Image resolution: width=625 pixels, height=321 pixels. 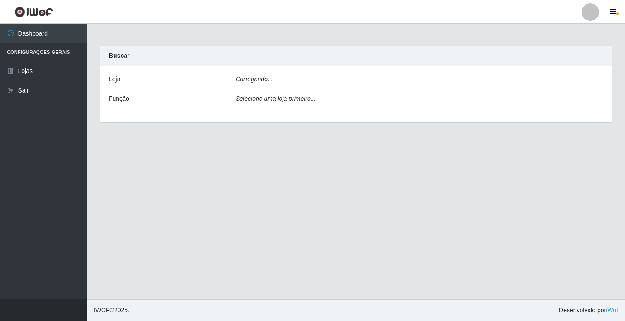 I want to click on label: Loja, so click(x=115, y=79).